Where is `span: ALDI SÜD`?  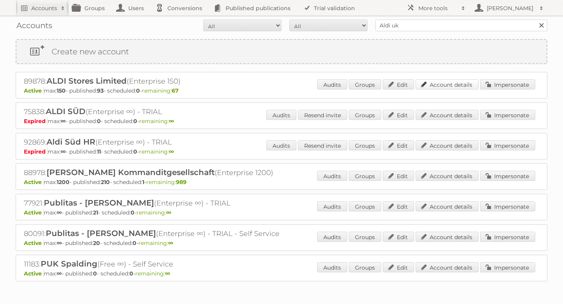
span: ALDI SÜD is located at coordinates (66, 112).